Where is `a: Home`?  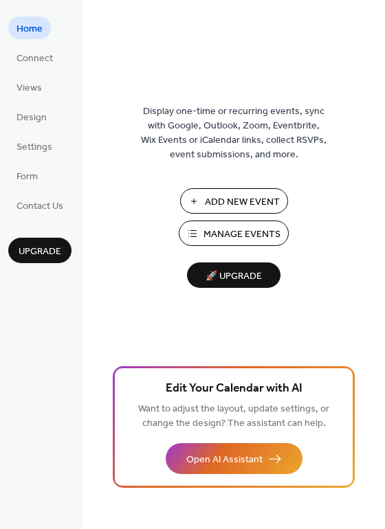 a: Home is located at coordinates (30, 28).